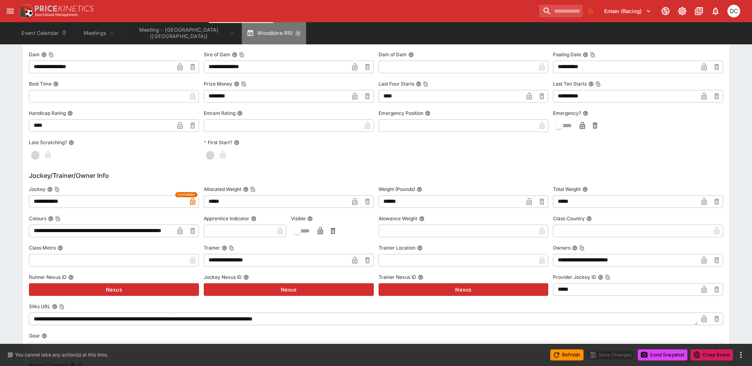 Image resolution: width=752 pixels, height=366 pixels. I want to click on p: Apprentice Indicator, so click(226, 218).